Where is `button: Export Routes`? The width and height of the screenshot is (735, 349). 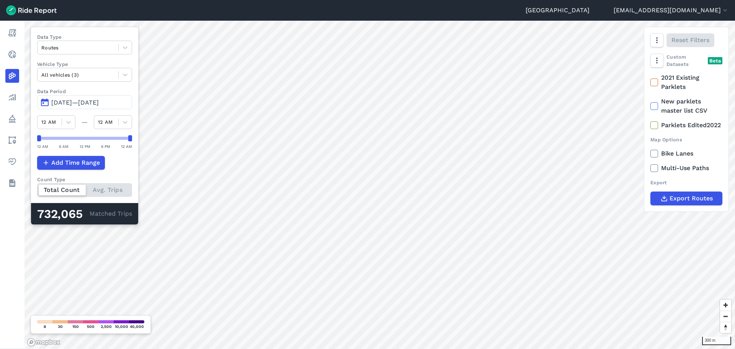 button: Export Routes is located at coordinates (686, 198).